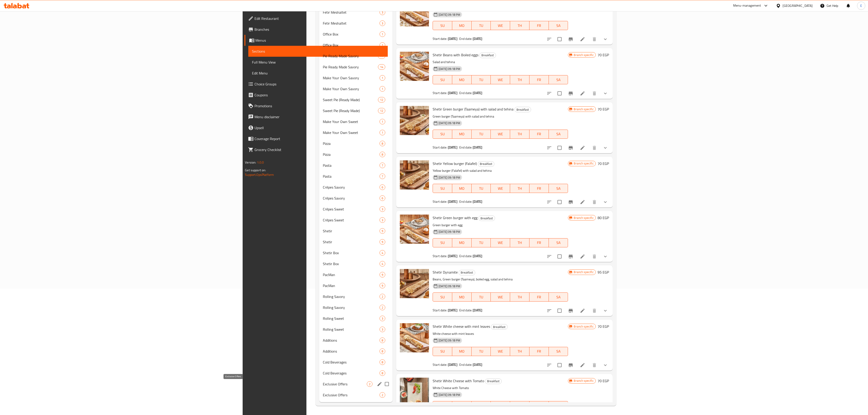 Image resolution: width=868 pixels, height=415 pixels. Describe the element at coordinates (481, 243) in the screenshot. I see `span: TU` at that location.